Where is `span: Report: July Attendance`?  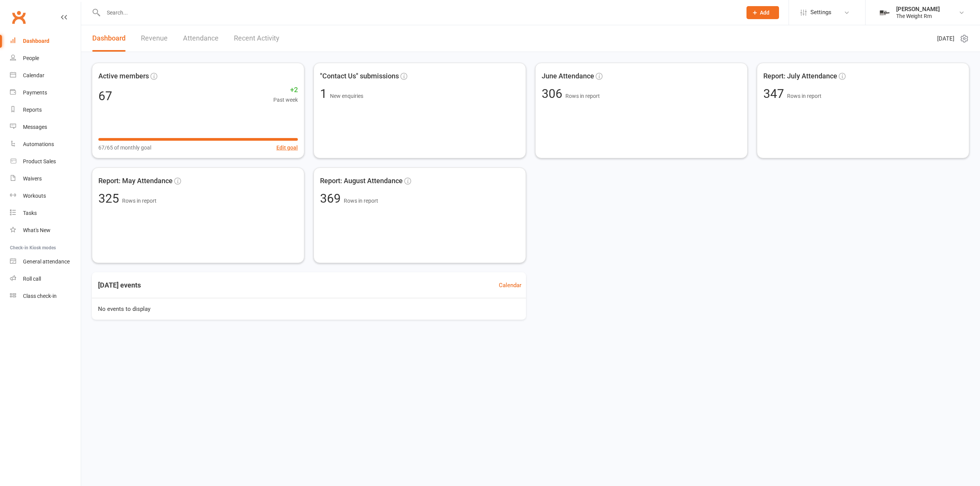 span: Report: July Attendance is located at coordinates (800, 76).